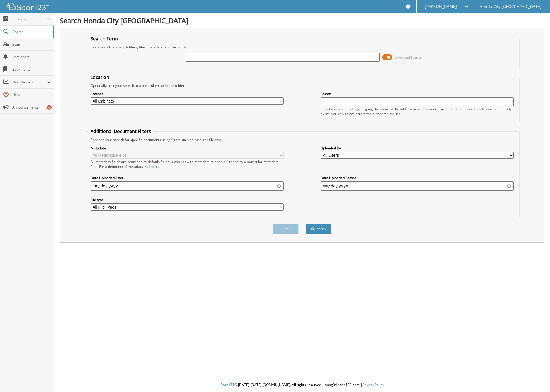 The width and height of the screenshot is (550, 392). What do you see at coordinates (32, 69) in the screenshot?
I see `span: Bookmarks` at bounding box center [32, 69].